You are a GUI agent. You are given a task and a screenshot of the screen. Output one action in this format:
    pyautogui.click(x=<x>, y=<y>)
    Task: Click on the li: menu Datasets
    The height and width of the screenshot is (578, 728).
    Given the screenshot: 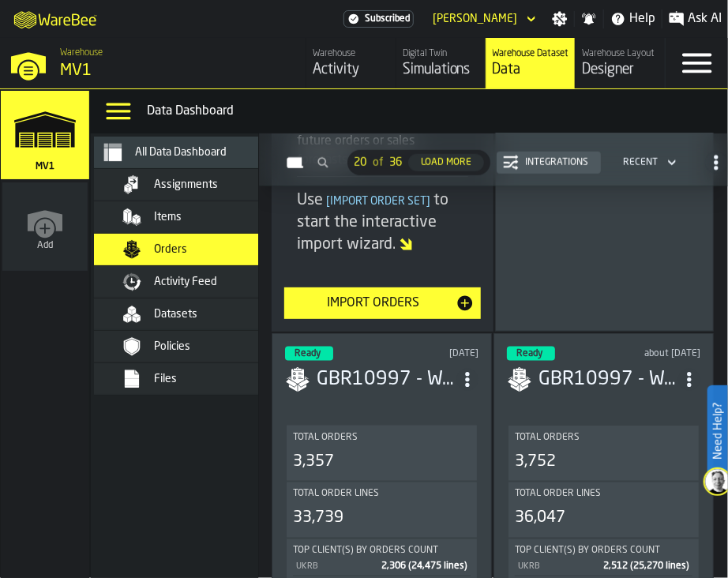 What is the action you would take?
    pyautogui.click(x=204, y=314)
    